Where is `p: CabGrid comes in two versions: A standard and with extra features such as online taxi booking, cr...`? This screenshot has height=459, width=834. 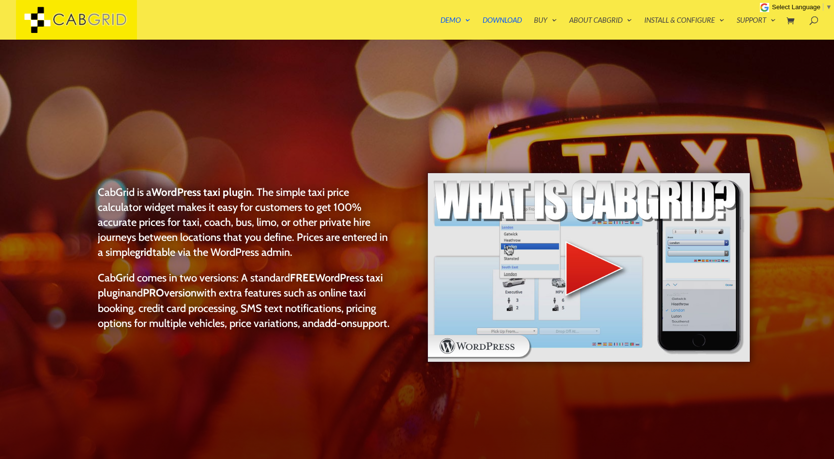 p: CabGrid comes in two versions: A standard and with extra features such as online taxi booking, cr... is located at coordinates (245, 300).